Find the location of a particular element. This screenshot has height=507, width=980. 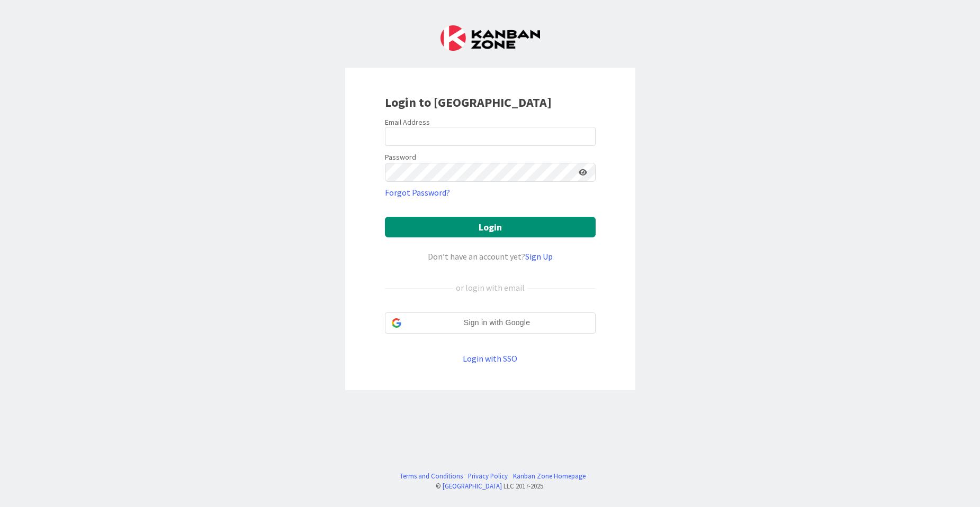

a: Sign Up is located at coordinates (539, 256).